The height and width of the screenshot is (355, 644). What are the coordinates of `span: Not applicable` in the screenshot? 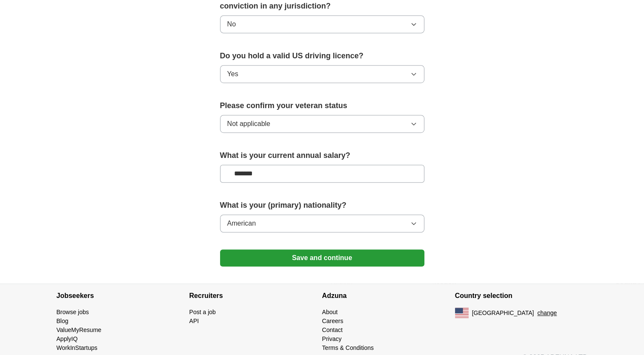 It's located at (249, 124).